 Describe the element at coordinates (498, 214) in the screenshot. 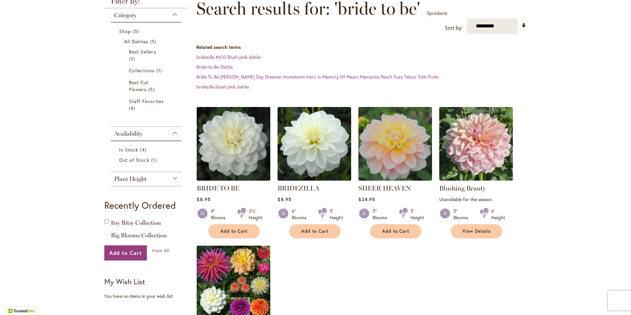

I see `div: 6' Height` at that location.